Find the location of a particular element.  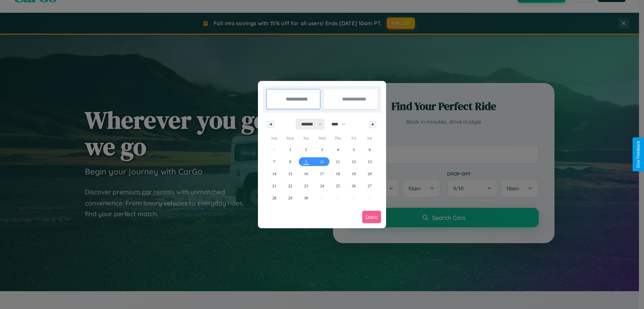

span: 12 is located at coordinates (354, 162).